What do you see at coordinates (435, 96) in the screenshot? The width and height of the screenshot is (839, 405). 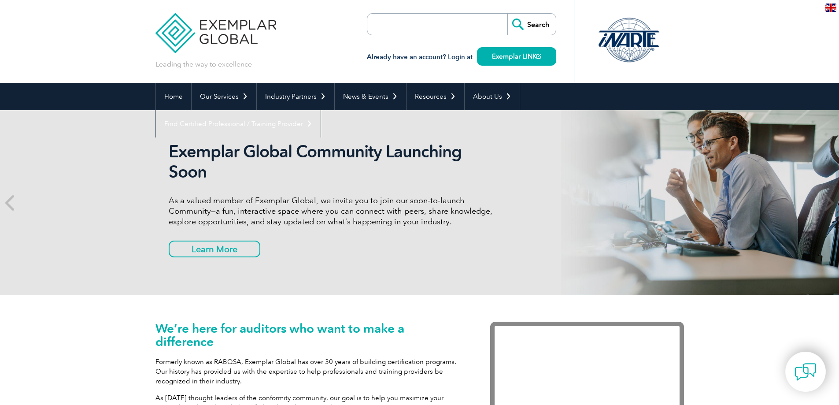 I see `a: Resources` at bounding box center [435, 96].